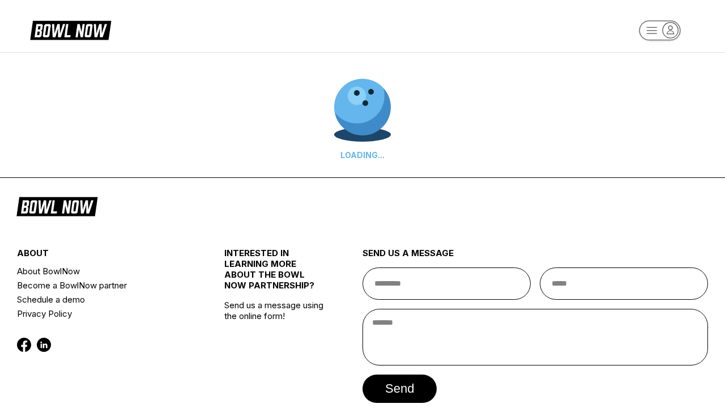 The image size is (725, 408). I want to click on a: Schedule a demo, so click(103, 299).